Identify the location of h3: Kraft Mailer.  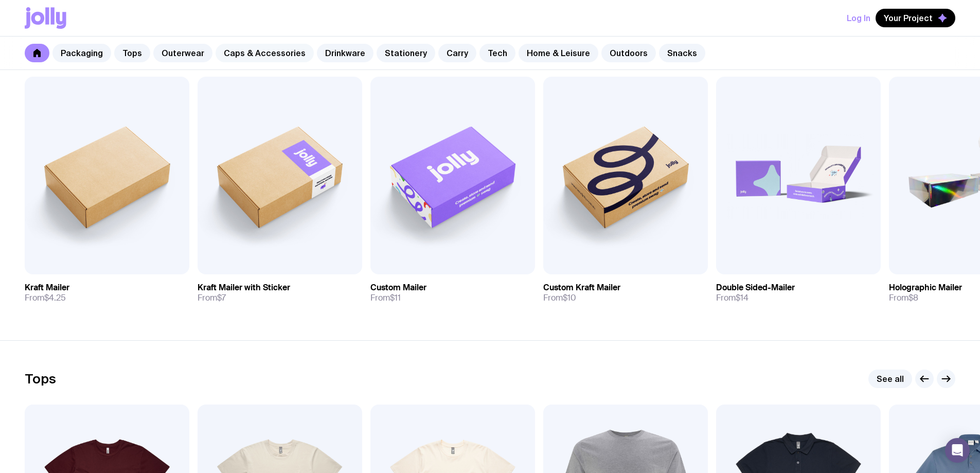
(47, 288).